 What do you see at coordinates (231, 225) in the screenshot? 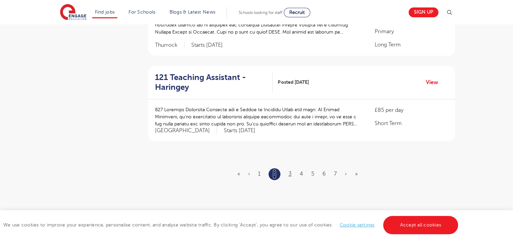
I see `span: We use cookies to improve your experience, personalise content, and analyse website traffic. By c...` at bounding box center [231, 225].